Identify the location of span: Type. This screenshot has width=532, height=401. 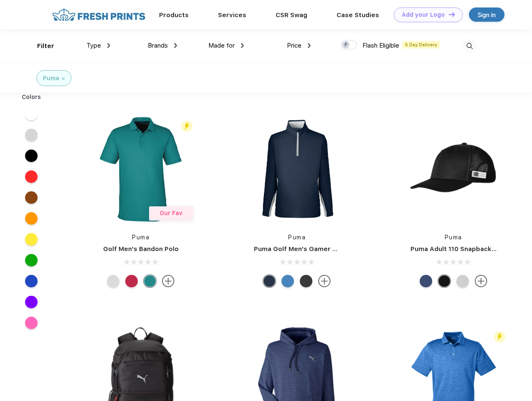
(93, 45).